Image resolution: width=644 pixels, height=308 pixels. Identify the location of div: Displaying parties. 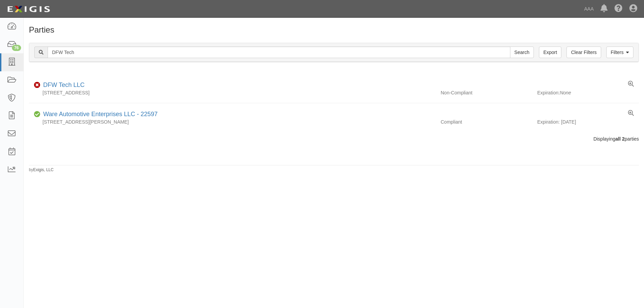
(334, 139).